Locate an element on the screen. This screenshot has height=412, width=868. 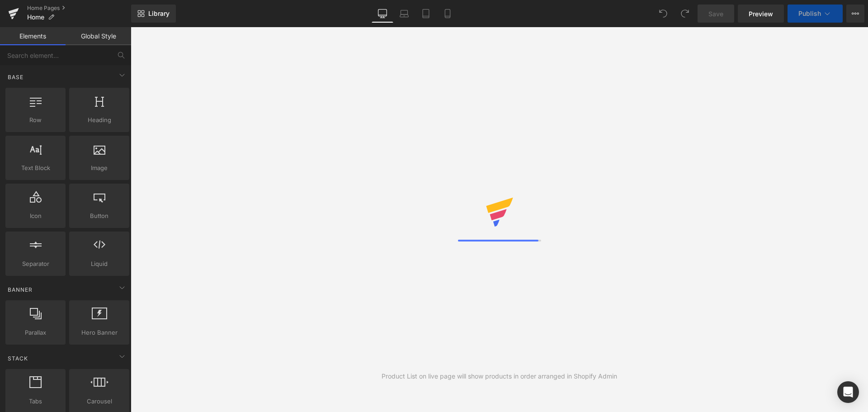
span: Save is located at coordinates (716, 14).